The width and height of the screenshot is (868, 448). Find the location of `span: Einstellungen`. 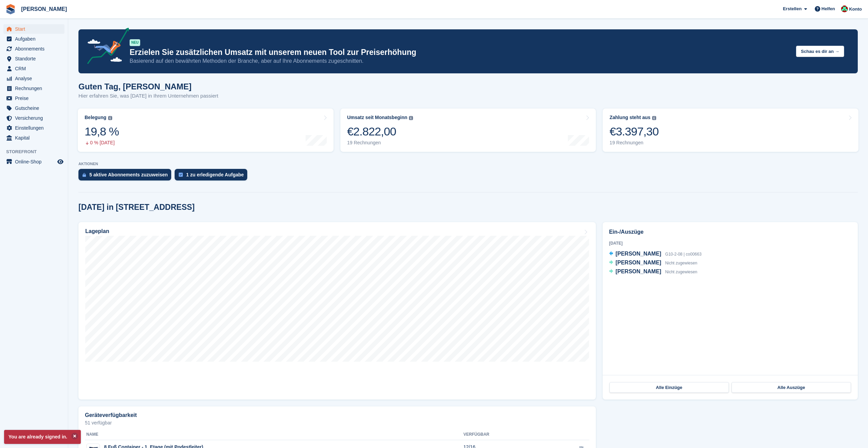

span: Einstellungen is located at coordinates (36, 128).